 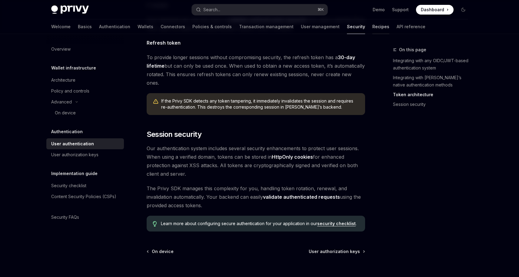 What do you see at coordinates (75, 155) in the screenshot?
I see `div: User authorization keys` at bounding box center [75, 155].